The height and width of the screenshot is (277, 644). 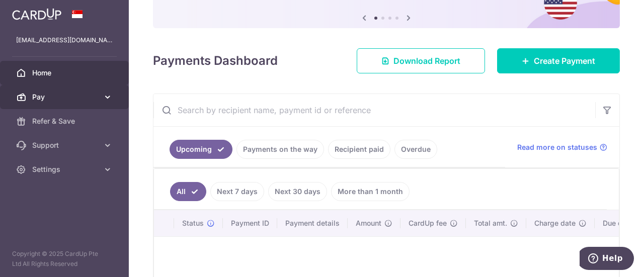 What do you see at coordinates (65, 97) in the screenshot?
I see `span: Pay` at bounding box center [65, 97].